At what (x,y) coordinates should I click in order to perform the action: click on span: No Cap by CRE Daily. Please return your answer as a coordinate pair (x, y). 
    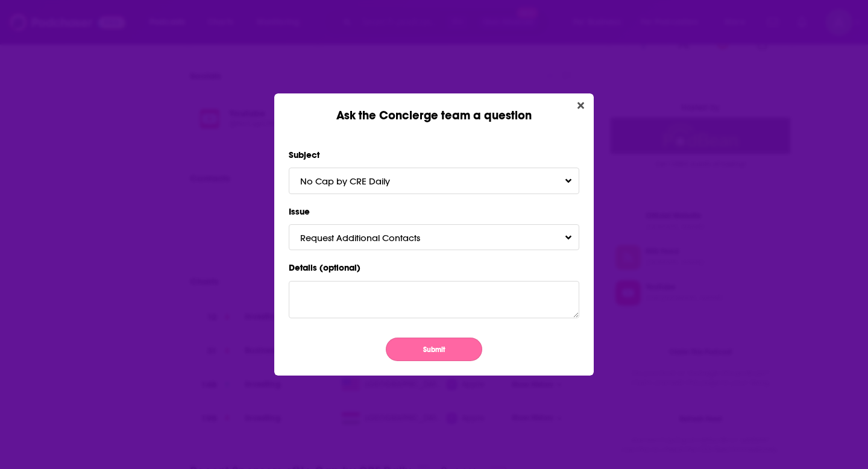
    Looking at the image, I should click on (357, 181).